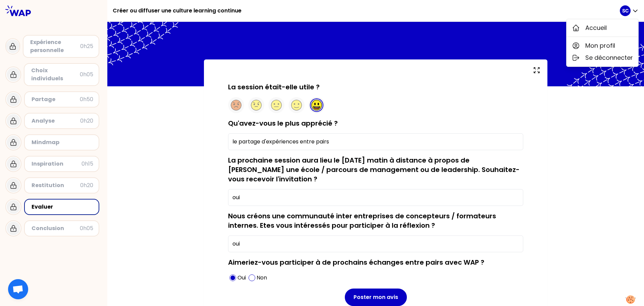  What do you see at coordinates (56, 163) in the screenshot?
I see `div: Inspiration` at bounding box center [56, 163].